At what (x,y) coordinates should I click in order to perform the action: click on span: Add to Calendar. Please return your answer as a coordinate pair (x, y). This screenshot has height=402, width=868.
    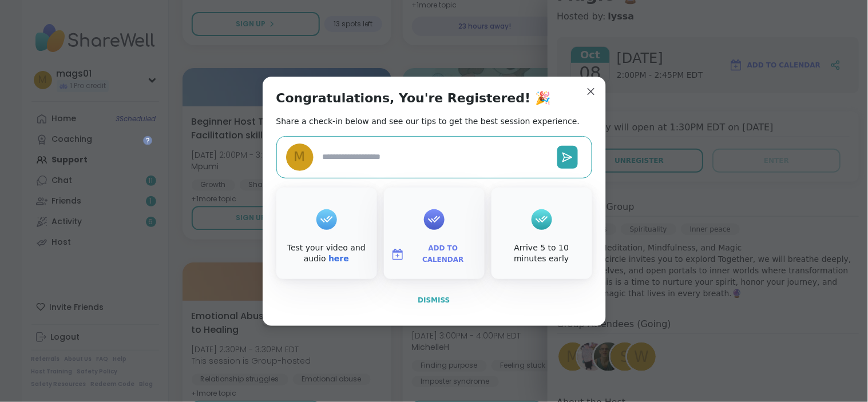
    Looking at the image, I should click on (443, 254).